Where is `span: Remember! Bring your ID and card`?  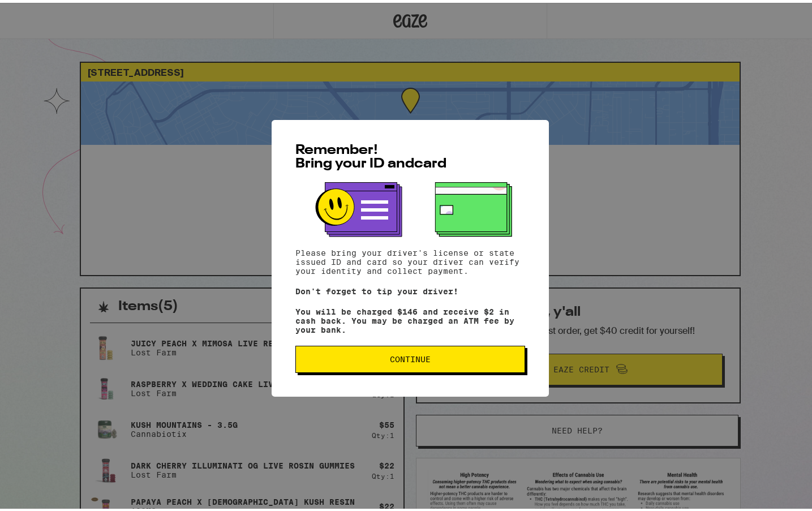 span: Remember! Bring your ID and card is located at coordinates (371, 155).